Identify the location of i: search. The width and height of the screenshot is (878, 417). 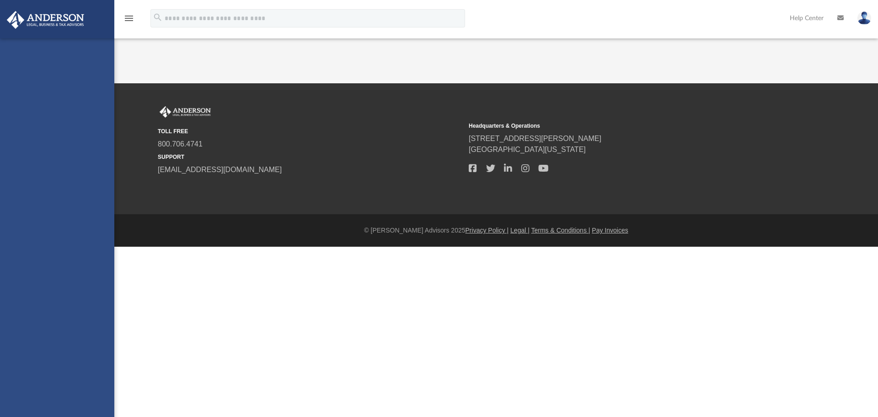
(158, 17).